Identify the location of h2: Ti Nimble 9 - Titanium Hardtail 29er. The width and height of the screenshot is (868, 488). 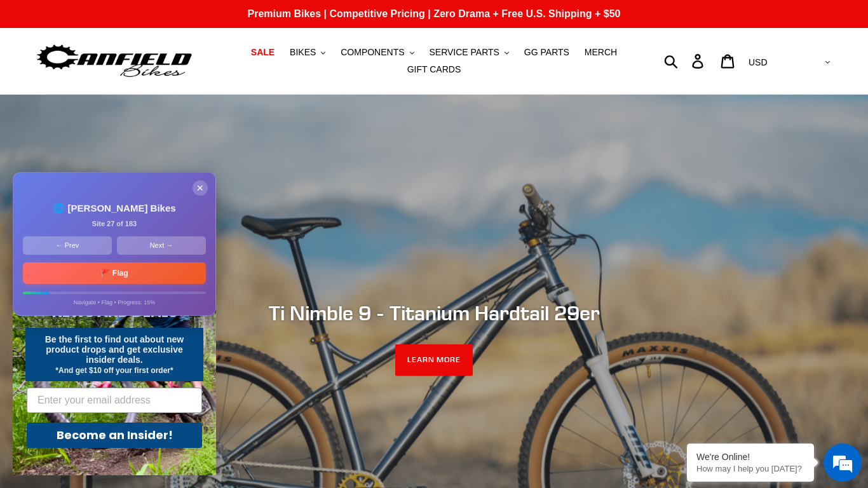
(434, 313).